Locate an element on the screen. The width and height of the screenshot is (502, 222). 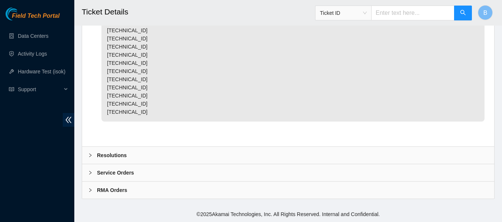
span: Field Tech Portal is located at coordinates (36, 16).